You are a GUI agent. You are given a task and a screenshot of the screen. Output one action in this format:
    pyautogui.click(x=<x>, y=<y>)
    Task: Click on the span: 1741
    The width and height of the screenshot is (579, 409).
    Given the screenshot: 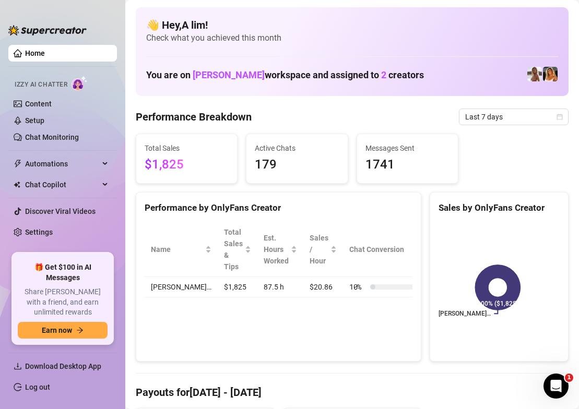 What is the action you would take?
    pyautogui.click(x=407, y=165)
    